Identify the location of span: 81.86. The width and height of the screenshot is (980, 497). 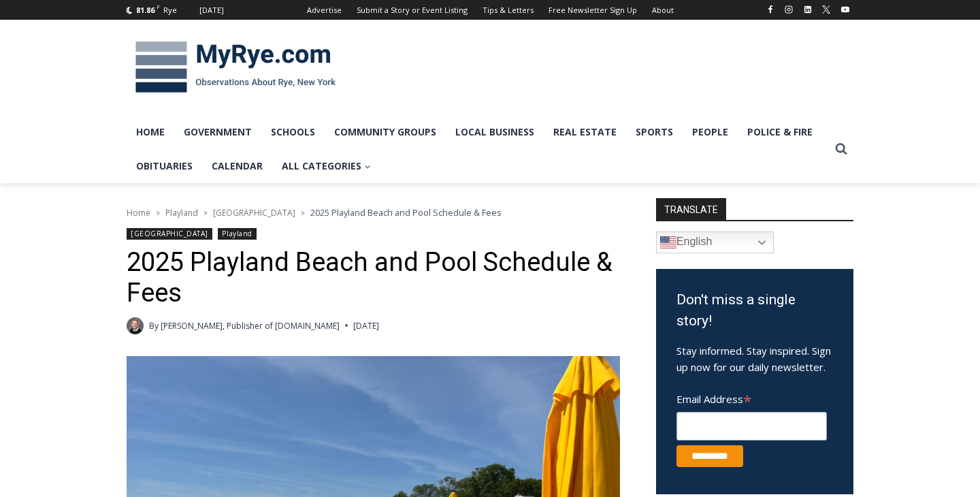
(145, 9).